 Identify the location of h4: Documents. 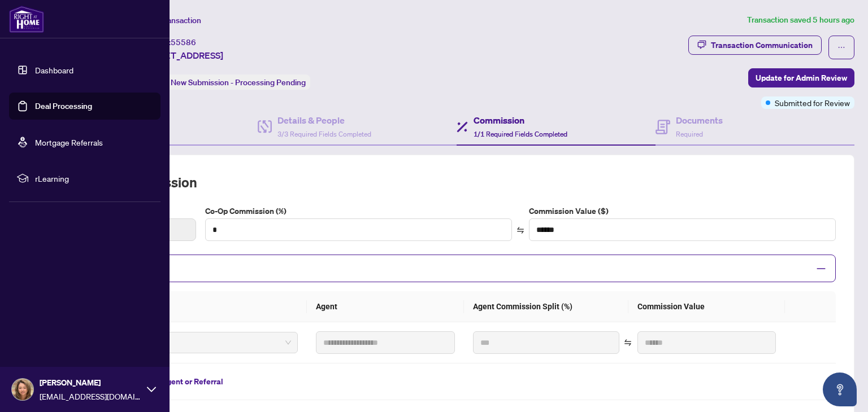
(699, 120).